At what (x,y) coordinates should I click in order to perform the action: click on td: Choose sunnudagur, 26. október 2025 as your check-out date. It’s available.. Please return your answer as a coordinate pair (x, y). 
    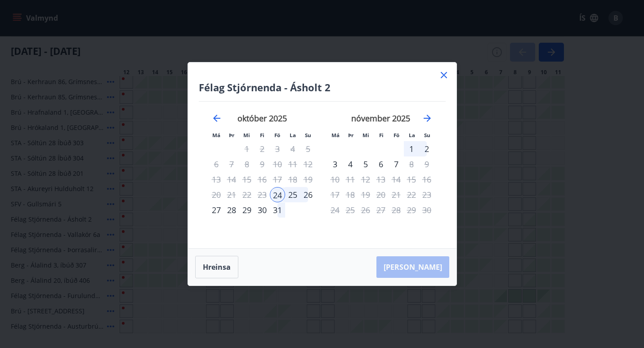
    Looking at the image, I should click on (308, 195).